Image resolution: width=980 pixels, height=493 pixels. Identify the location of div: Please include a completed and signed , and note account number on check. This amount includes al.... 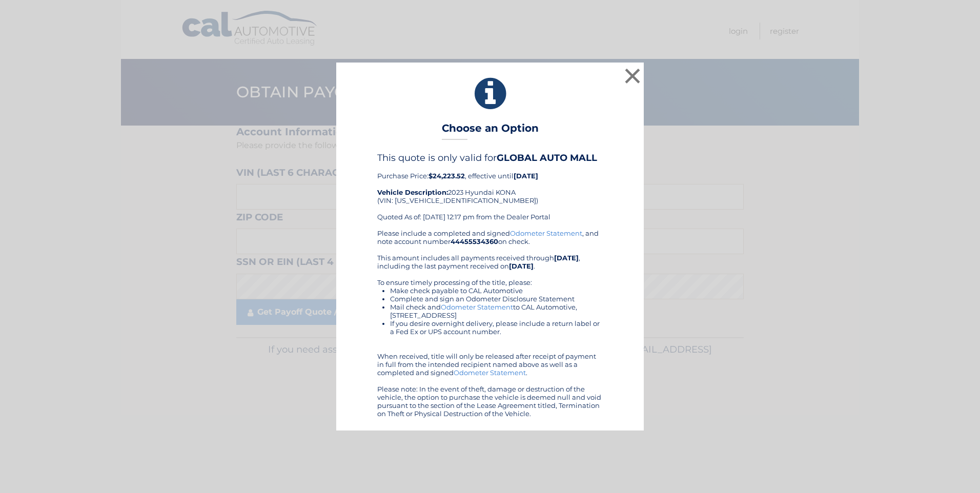
(490, 323).